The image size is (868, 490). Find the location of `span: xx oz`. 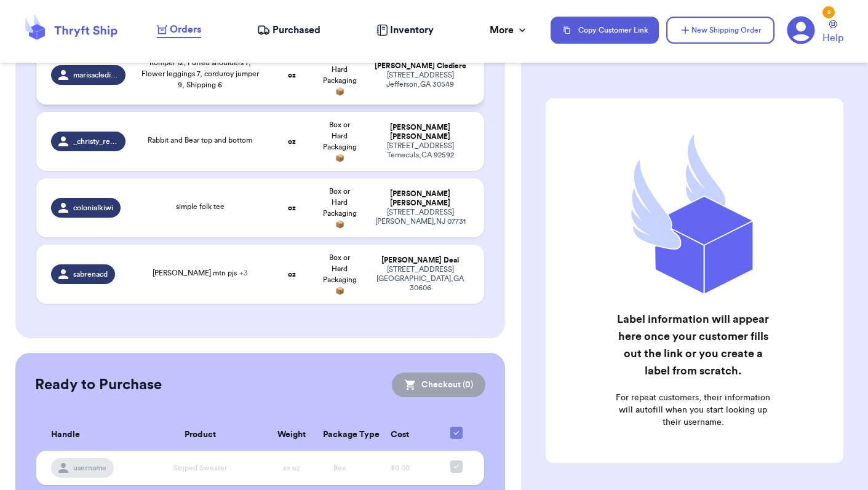

span: xx oz is located at coordinates (291, 468).